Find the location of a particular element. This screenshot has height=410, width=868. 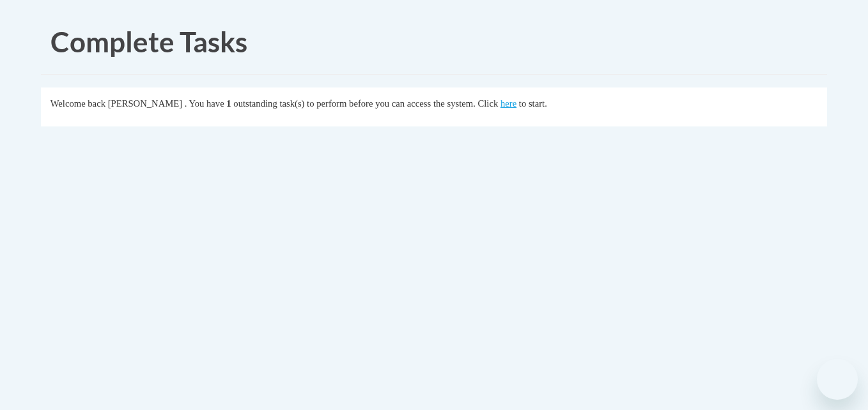

span: Complete Tasks is located at coordinates (149, 41).